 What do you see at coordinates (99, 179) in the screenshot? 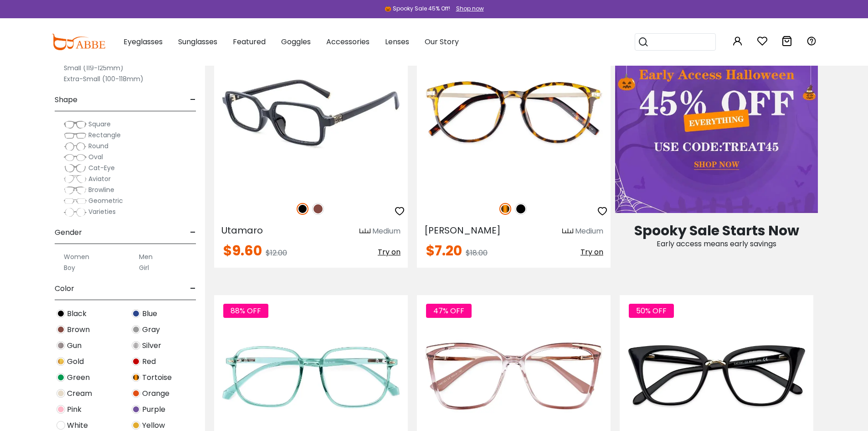
I see `span: Aviator` at bounding box center [99, 179].